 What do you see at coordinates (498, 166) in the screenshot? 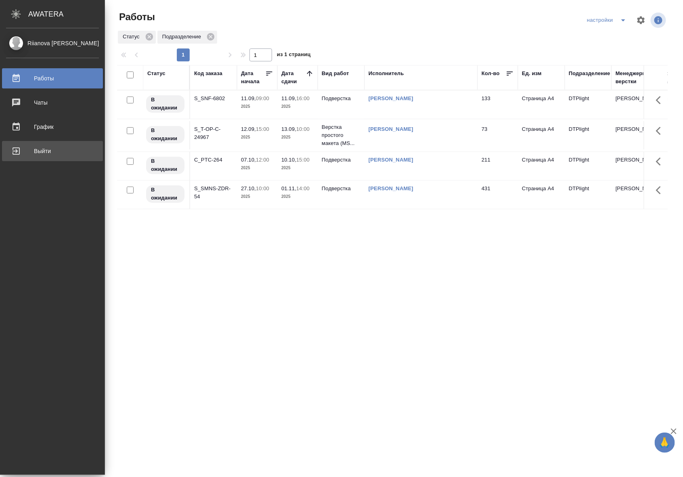
I see `td: 211` at bounding box center [498, 166].